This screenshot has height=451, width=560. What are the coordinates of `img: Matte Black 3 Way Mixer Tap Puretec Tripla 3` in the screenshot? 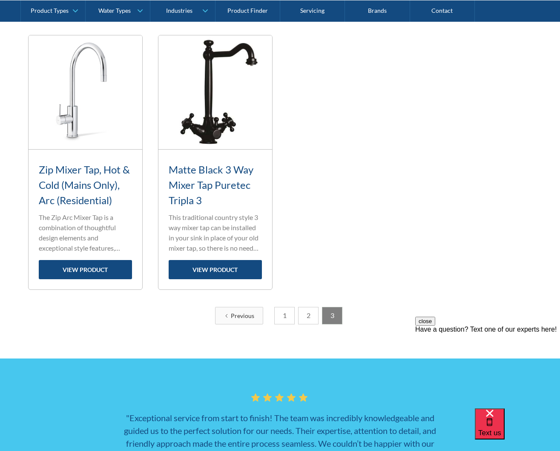 It's located at (215, 92).